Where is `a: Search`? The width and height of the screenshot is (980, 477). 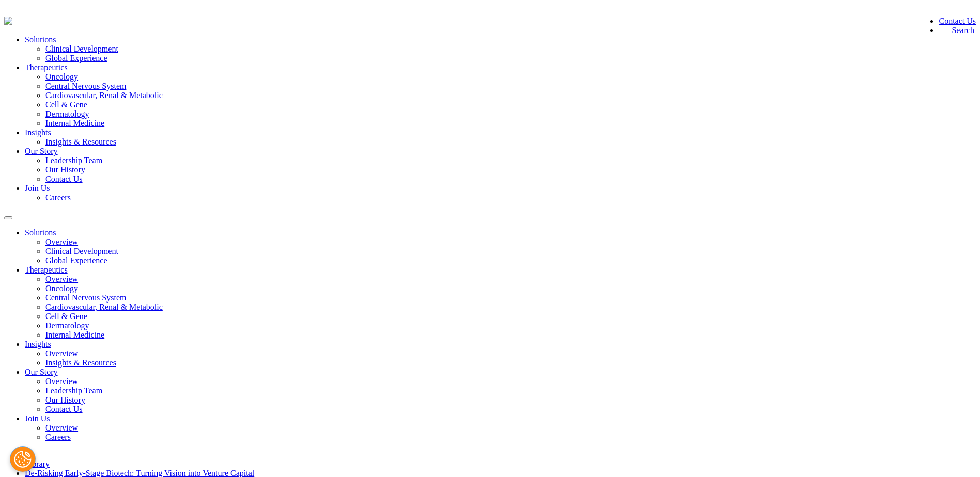
a: Search is located at coordinates (956, 30).